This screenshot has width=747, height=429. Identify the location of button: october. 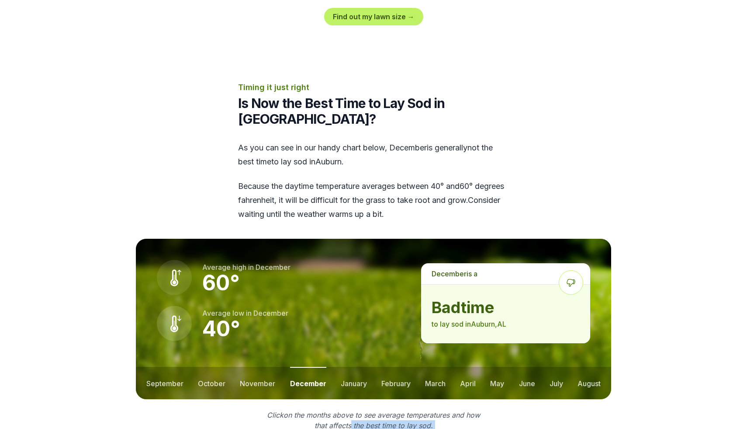
(211, 383).